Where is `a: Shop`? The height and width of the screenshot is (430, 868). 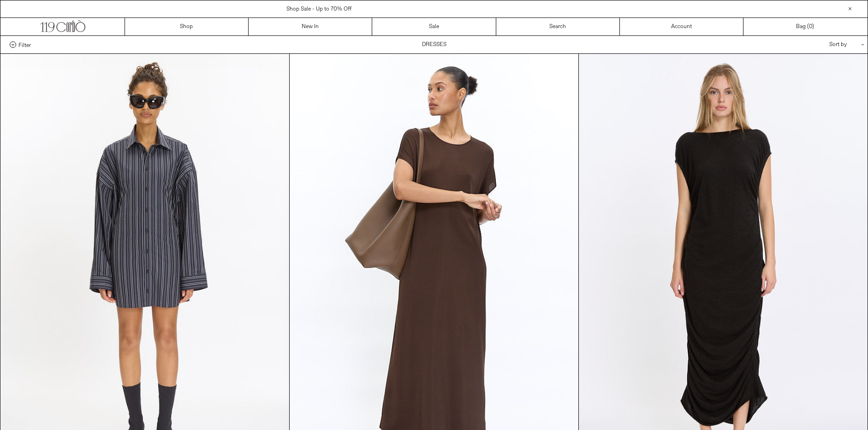
a: Shop is located at coordinates (187, 27).